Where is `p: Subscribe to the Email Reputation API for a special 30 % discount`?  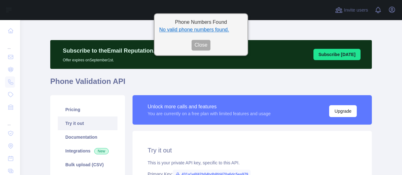
p: Subscribe to the Email Reputation API for a special 30 % discount is located at coordinates (149, 51).